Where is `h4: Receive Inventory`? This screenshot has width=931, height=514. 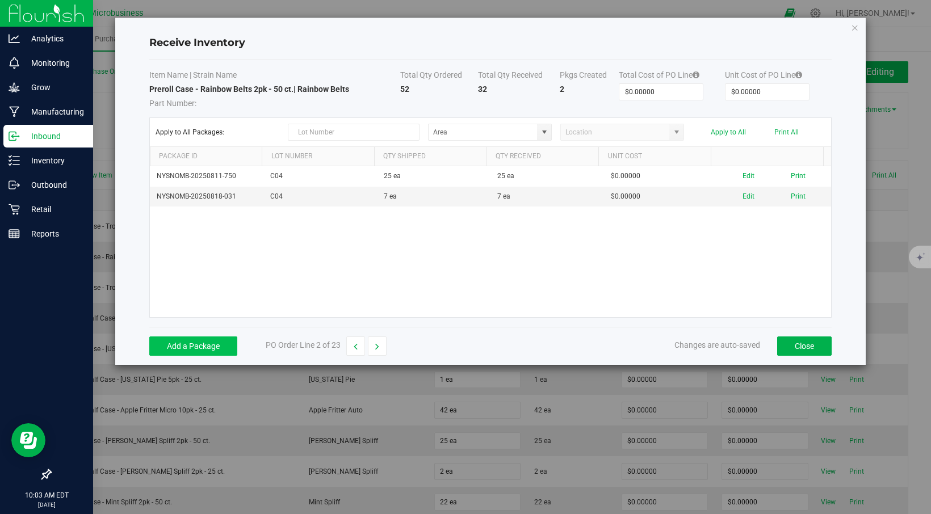
h4: Receive Inventory is located at coordinates (491, 43).